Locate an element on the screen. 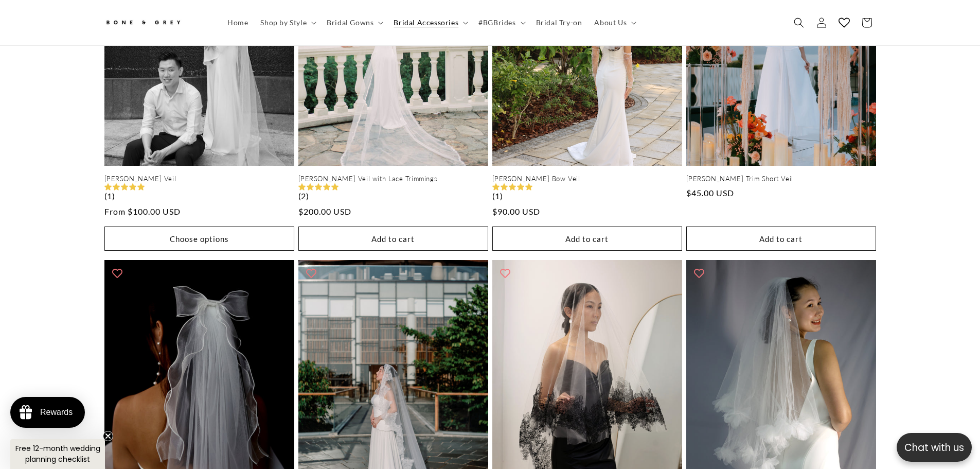  summary: Search is located at coordinates (799, 22).